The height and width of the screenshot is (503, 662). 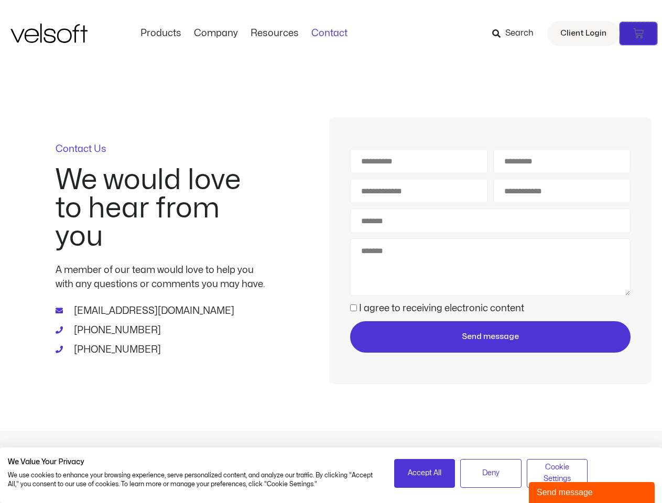 I want to click on a: ContactMenu Toggle, so click(x=329, y=34).